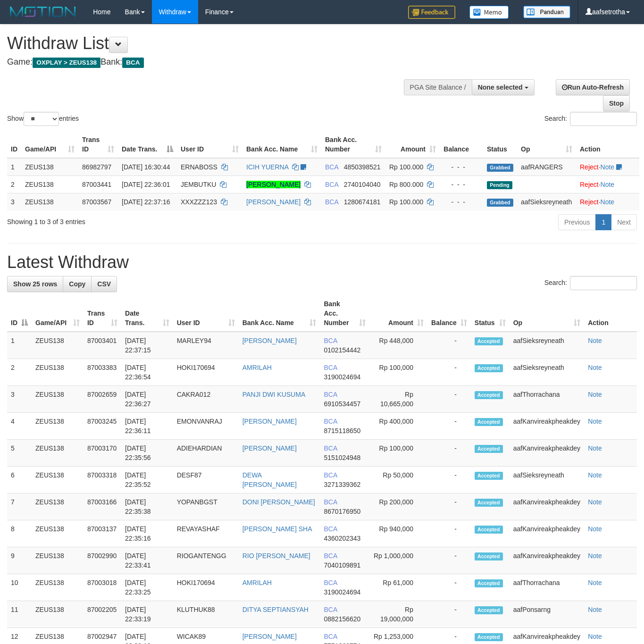  I want to click on td: Rp 400,000, so click(398, 426).